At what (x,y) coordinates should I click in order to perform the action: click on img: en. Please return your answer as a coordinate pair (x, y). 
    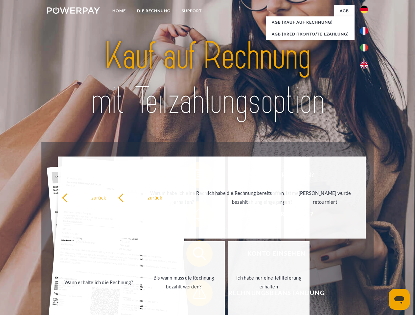
    Looking at the image, I should click on (364, 65).